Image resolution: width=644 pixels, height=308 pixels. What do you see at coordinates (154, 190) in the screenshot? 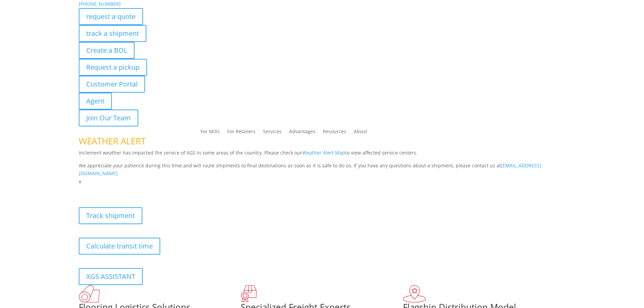
I see `b: Visibility, transparency, and control for your entire supply chain.` at bounding box center [154, 190].